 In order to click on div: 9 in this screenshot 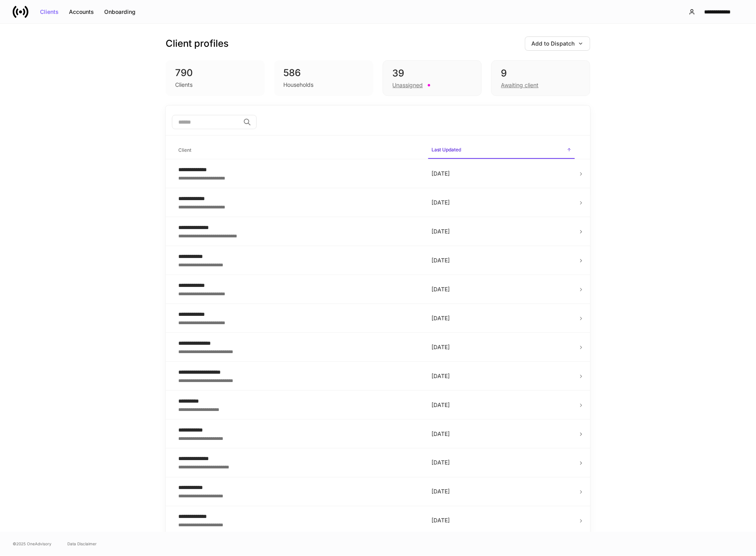, I will do `click(541, 73)`.